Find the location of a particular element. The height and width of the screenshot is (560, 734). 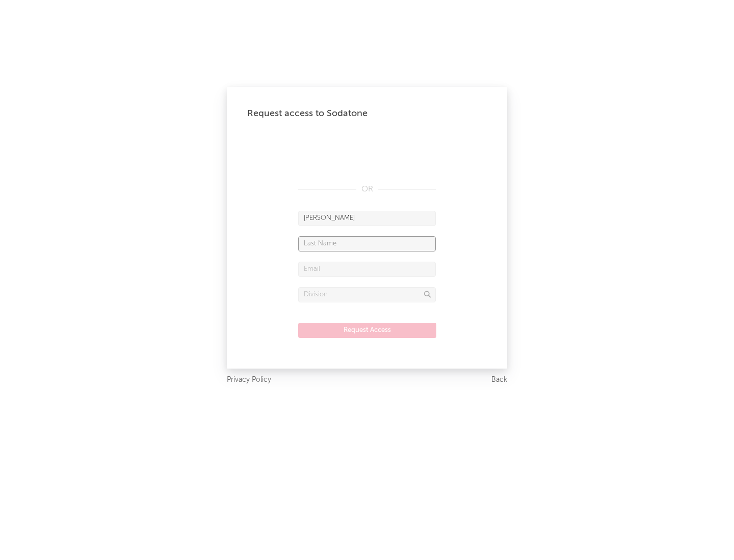

div: Request access to Sodatone is located at coordinates (367, 114).